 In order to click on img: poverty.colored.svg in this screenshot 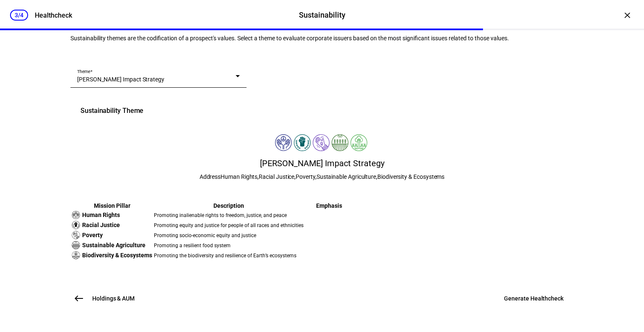, I will do `click(321, 142)`.